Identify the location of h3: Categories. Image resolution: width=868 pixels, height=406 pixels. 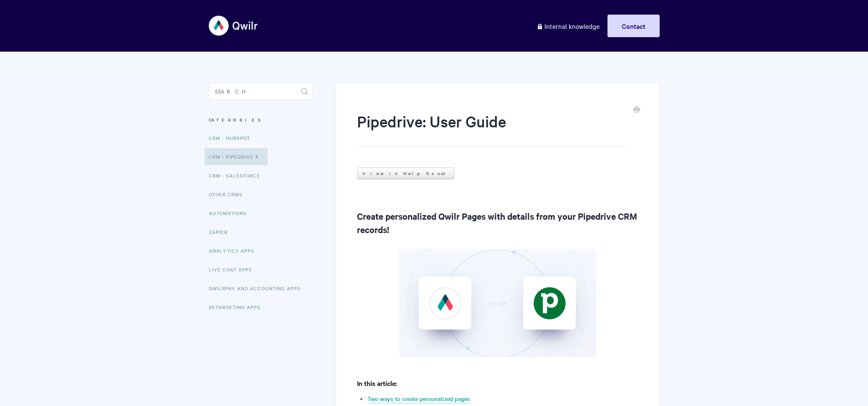
(260, 120).